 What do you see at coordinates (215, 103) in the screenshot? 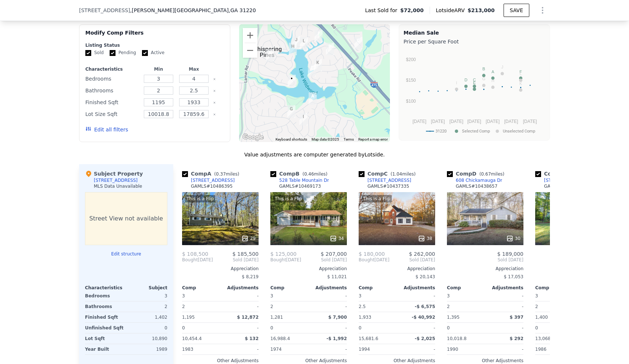
I see `button: Clear` at bounding box center [215, 103].